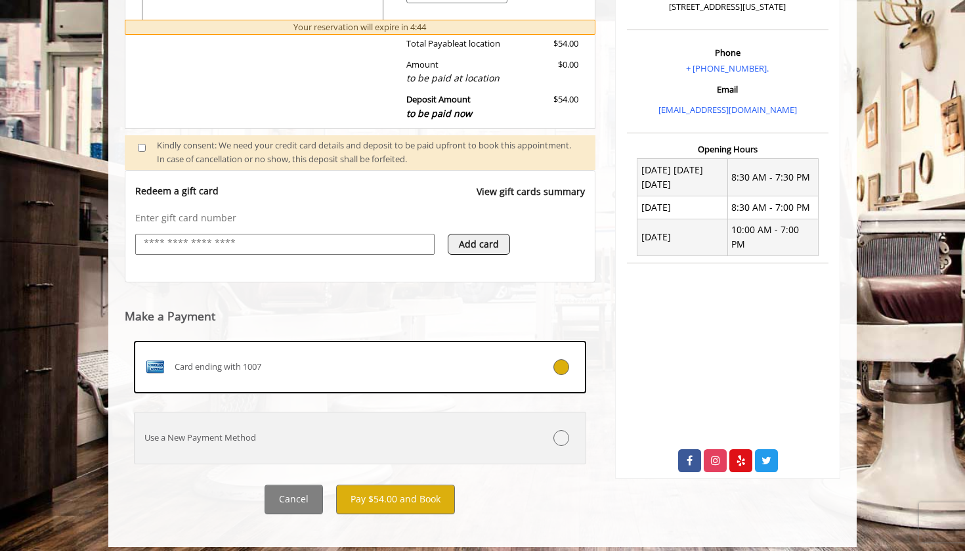  What do you see at coordinates (530, 198) in the screenshot?
I see `a: View gift cards summary` at bounding box center [530, 198].